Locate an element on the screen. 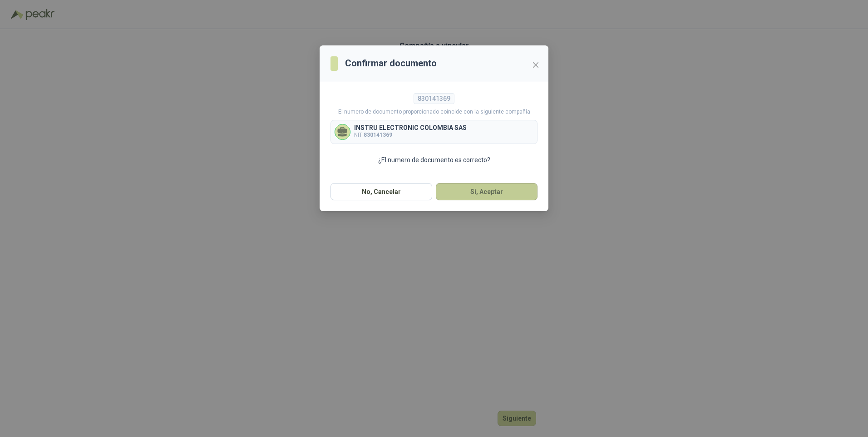 This screenshot has width=868, height=437. p: El numero de documento proporcionado coincide con la siguiente compañía is located at coordinates (434, 112).